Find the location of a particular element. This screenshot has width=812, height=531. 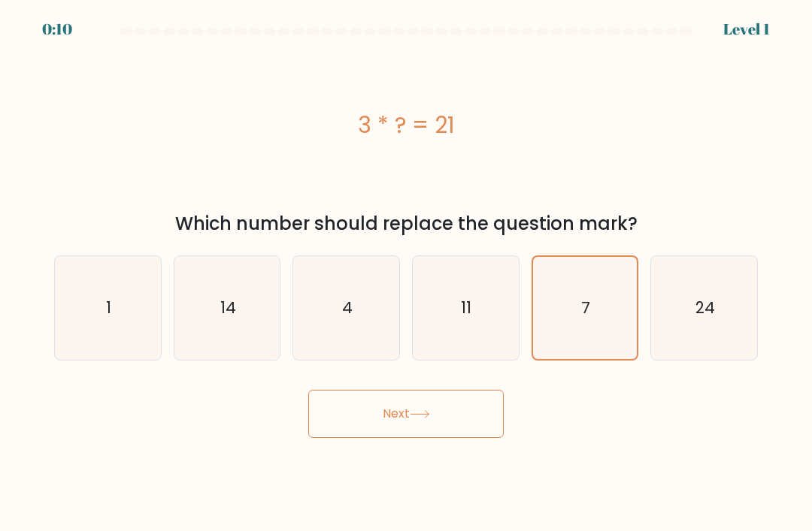

text: 14 is located at coordinates (227, 307).